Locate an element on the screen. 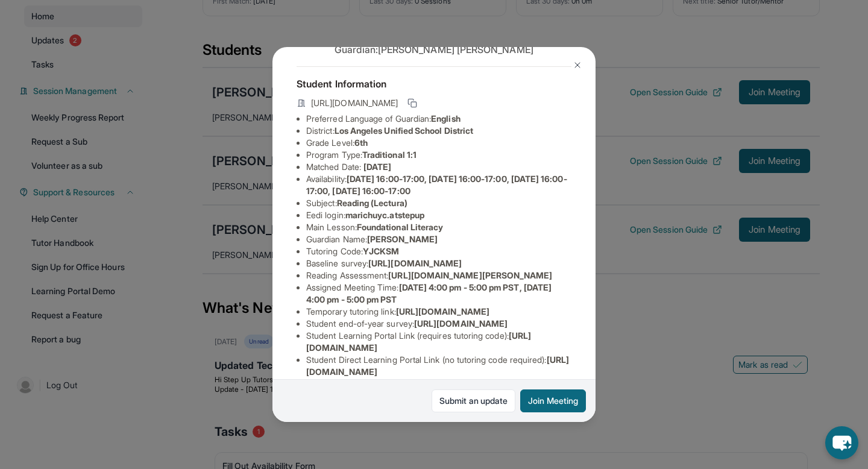 The height and width of the screenshot is (469, 868). span: Los Angeles Unified School District is located at coordinates (404, 130).